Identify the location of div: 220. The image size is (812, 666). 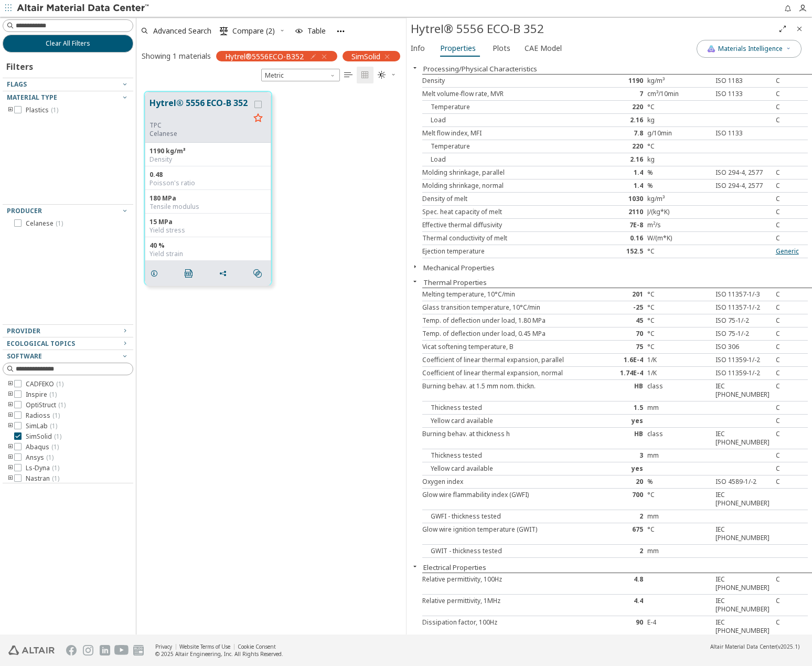
(615, 146).